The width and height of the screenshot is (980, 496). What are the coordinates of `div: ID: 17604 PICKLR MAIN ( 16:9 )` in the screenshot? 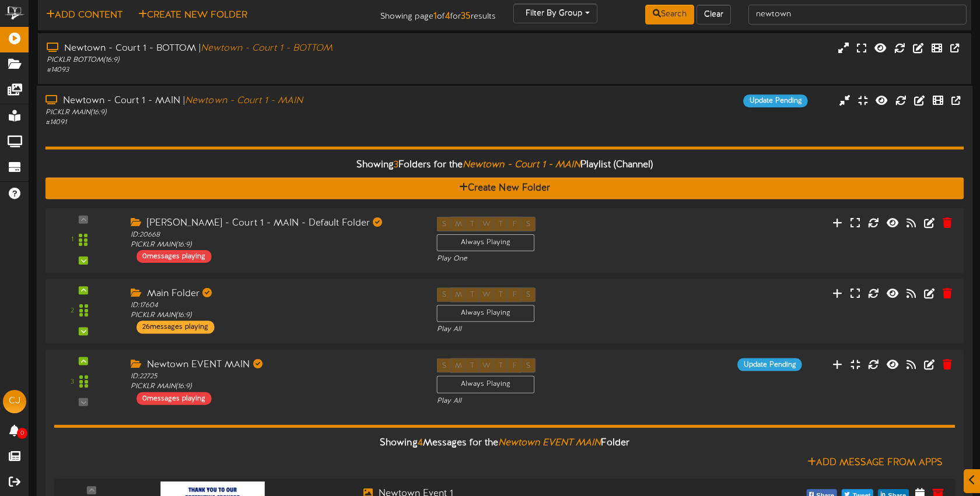 It's located at (274, 310).